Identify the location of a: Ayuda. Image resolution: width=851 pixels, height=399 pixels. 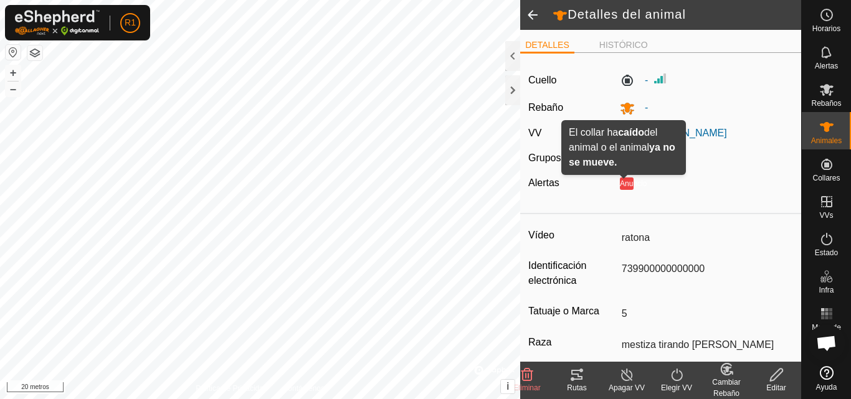
(826, 379).